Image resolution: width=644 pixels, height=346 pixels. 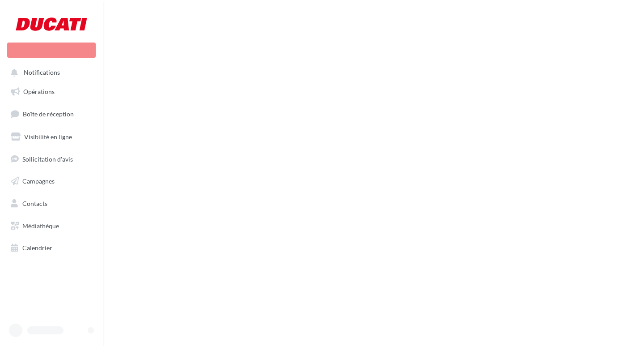 I want to click on span: Contacts, so click(x=35, y=204).